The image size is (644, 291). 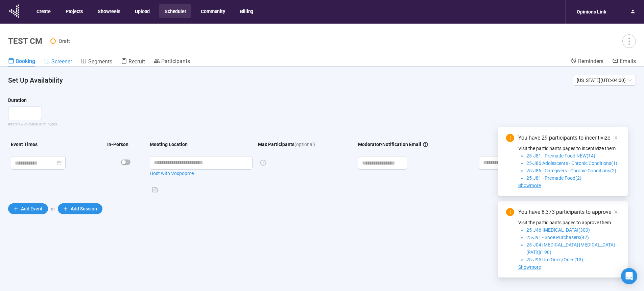 I want to click on button: Upload, so click(x=142, y=11).